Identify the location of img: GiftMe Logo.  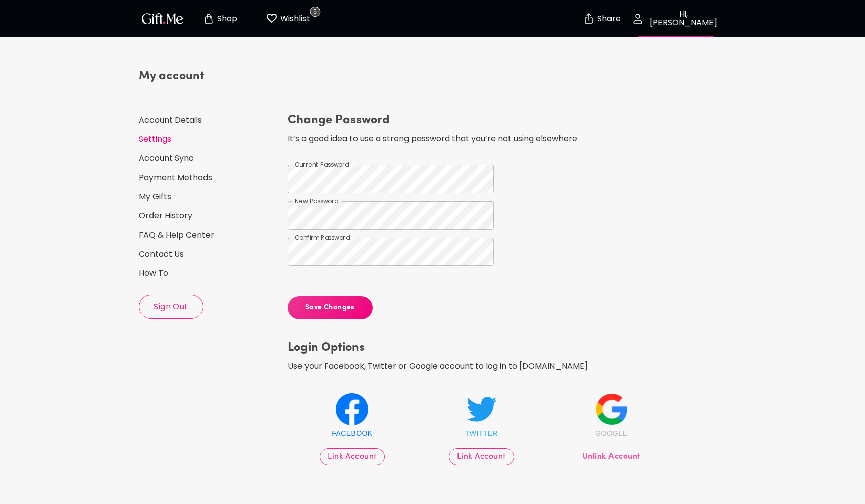
(163, 18).